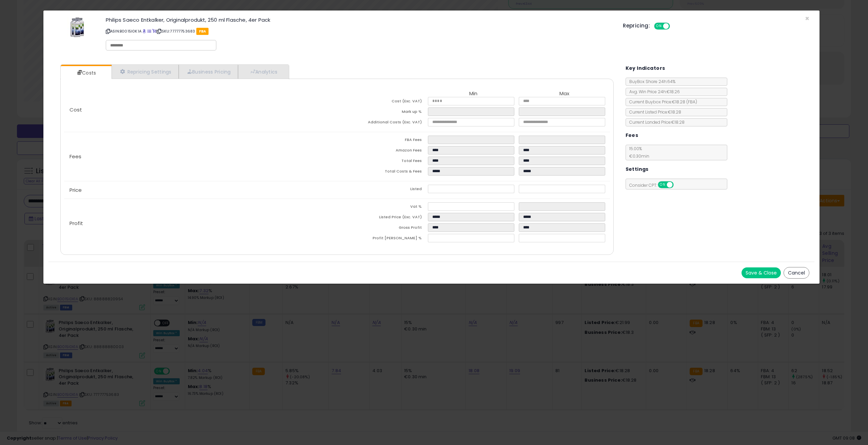 The height and width of the screenshot is (445, 868). I want to click on img: 419fOC0BDLL._SL60_.jpg, so click(78, 27).